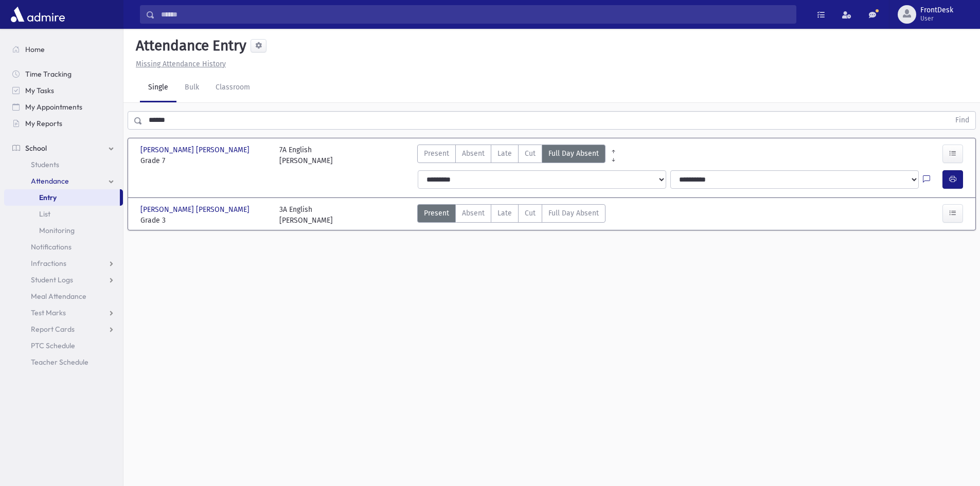 The width and height of the screenshot is (980, 486). I want to click on span: Home, so click(35, 50).